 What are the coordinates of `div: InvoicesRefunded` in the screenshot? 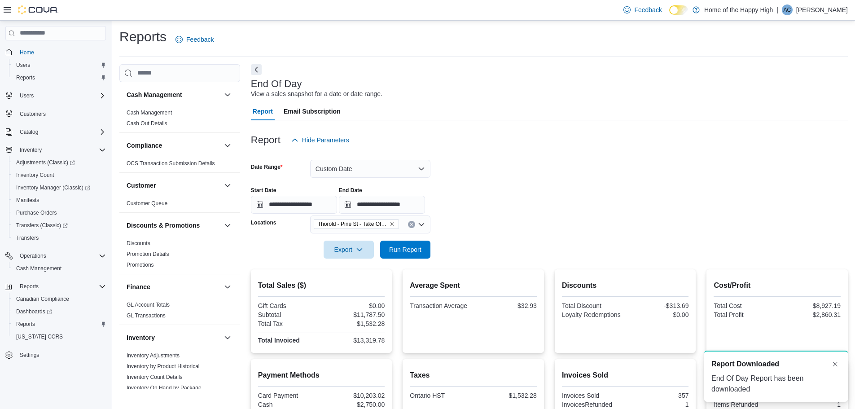 It's located at (592, 404).